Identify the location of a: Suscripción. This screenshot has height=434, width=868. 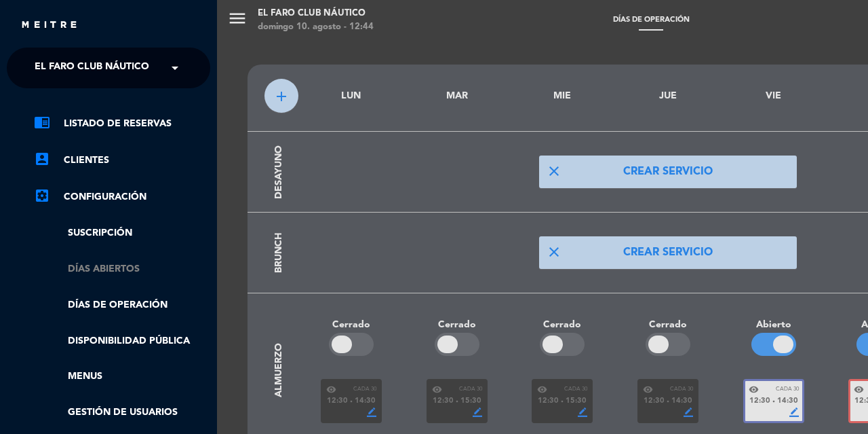
(122, 233).